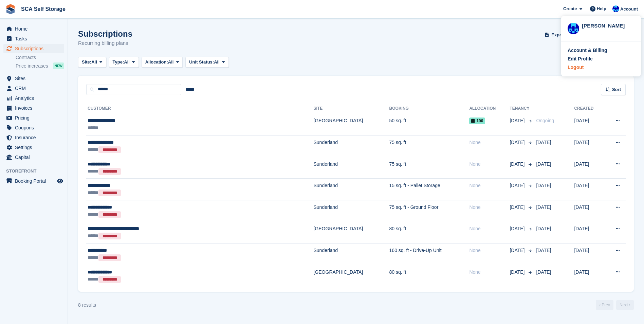  What do you see at coordinates (629, 9) in the screenshot?
I see `span: Account` at bounding box center [629, 9].